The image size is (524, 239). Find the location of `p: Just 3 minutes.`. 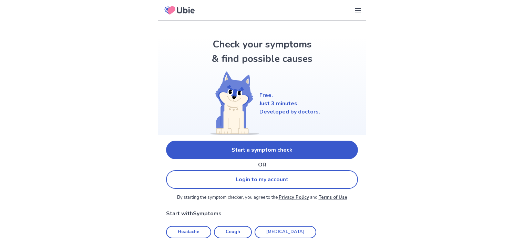

p: Just 3 minutes. is located at coordinates (290, 104).